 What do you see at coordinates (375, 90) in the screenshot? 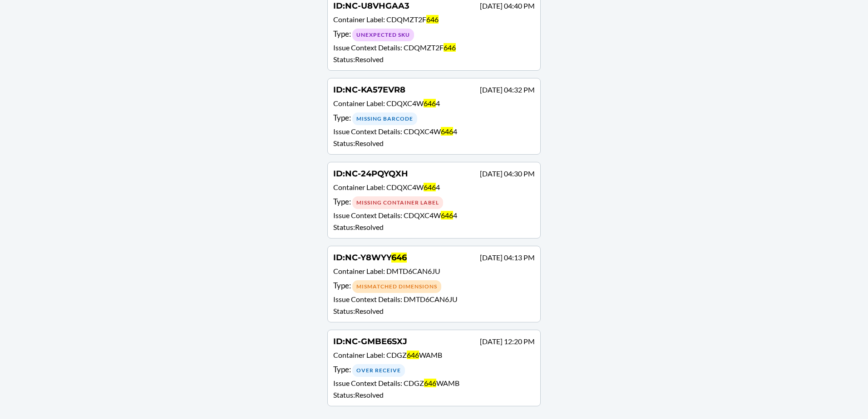
I see `span: NC-KA57EVR8` at bounding box center [375, 90].